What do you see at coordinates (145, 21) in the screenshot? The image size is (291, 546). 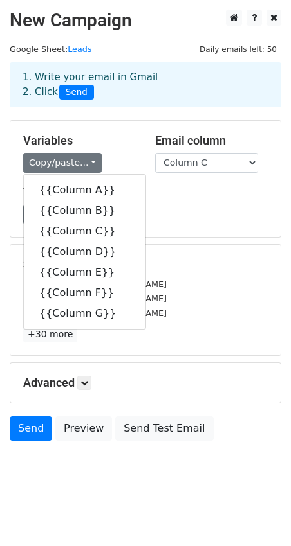 I see `h2: New Campaign` at bounding box center [145, 21].